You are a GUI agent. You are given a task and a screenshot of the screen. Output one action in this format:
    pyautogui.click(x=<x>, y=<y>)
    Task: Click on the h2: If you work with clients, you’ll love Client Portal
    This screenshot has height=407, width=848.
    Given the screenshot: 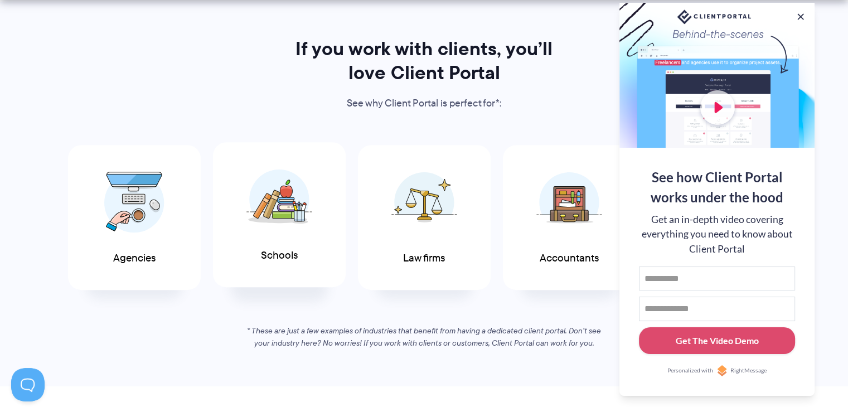 What is the action you would take?
    pyautogui.click(x=424, y=61)
    